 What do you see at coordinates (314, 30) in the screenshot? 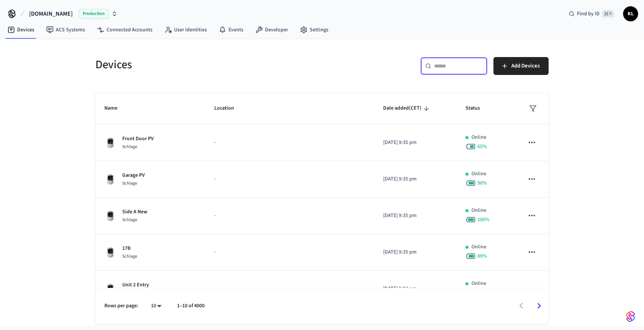
I see `a: Settings` at bounding box center [314, 30].